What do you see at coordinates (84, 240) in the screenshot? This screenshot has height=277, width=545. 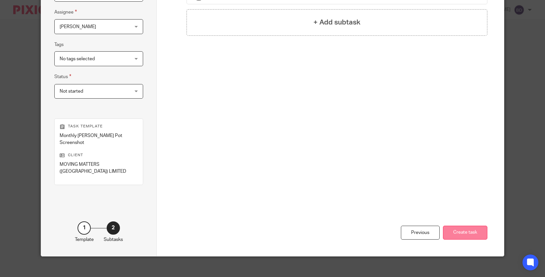 I see `p: Template` at bounding box center [84, 240].